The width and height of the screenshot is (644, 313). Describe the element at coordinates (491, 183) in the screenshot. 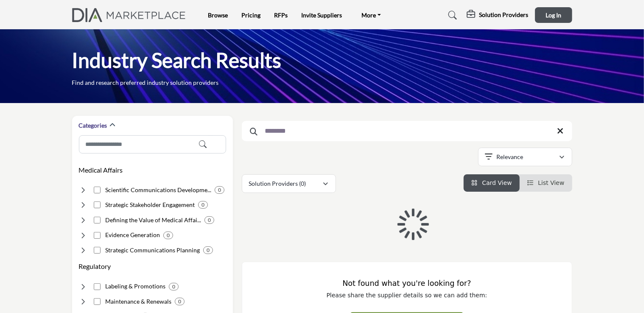

I see `a: View Card` at that location.